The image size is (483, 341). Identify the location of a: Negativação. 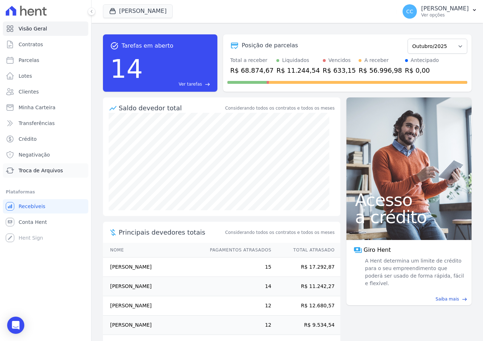
(45, 155).